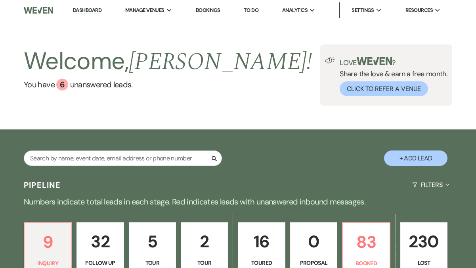 The height and width of the screenshot is (268, 476). I want to click on h2: Welcome,, so click(168, 61).